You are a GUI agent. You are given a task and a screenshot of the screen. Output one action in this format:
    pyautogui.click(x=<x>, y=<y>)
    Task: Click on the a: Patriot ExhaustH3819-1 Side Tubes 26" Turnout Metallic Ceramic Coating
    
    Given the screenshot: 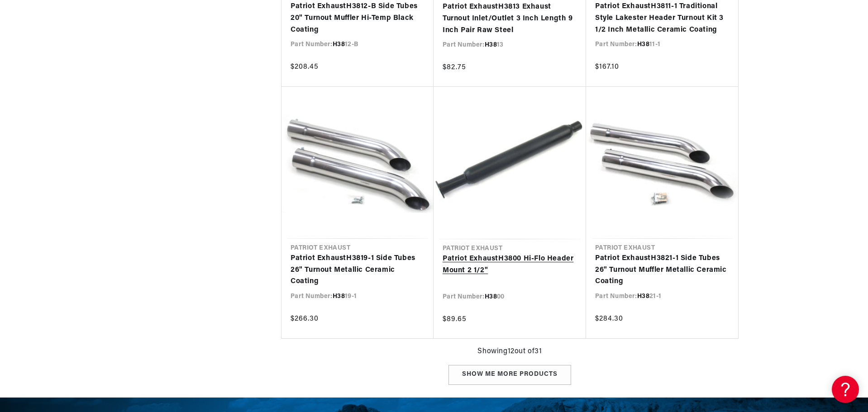 What is the action you would take?
    pyautogui.click(x=358, y=270)
    